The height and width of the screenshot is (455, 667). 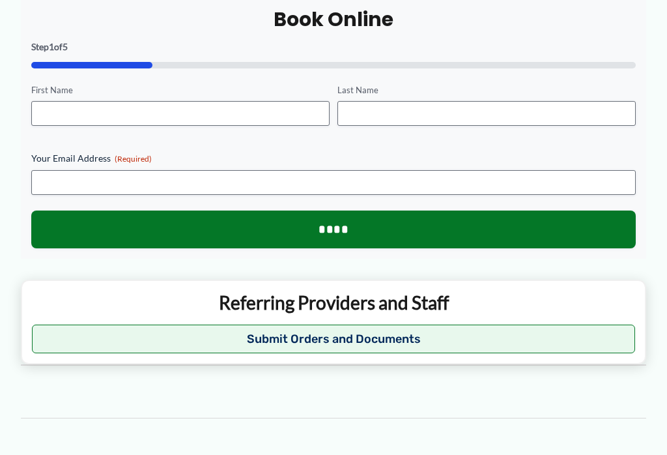 I want to click on label: Last Name, so click(x=486, y=90).